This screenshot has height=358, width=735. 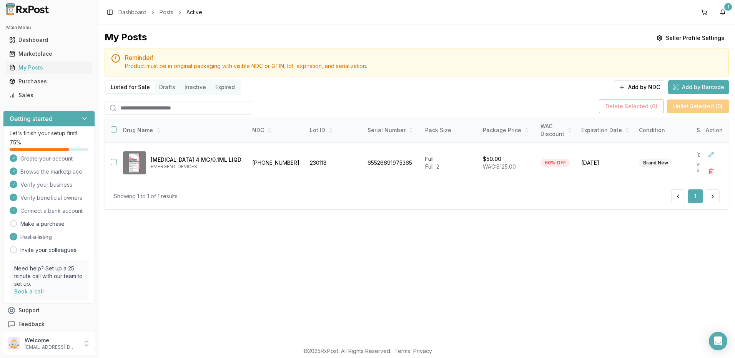 What do you see at coordinates (160, 12) in the screenshot?
I see `nav: breadcrumb` at bounding box center [160, 12].